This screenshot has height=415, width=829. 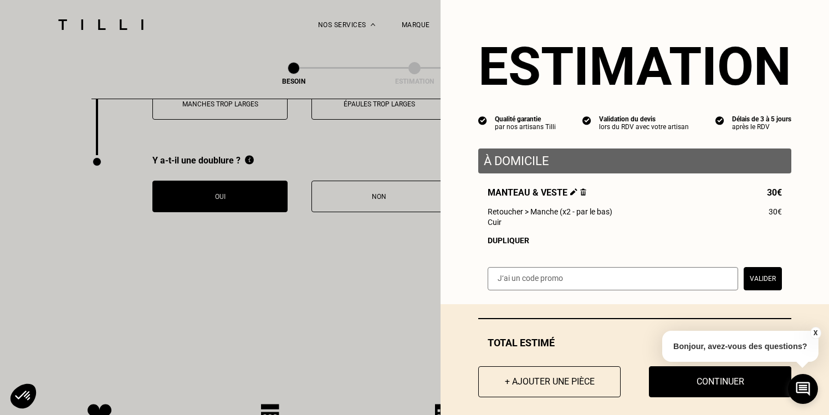 I want to click on input: J‘ai un code promo, so click(x=613, y=279).